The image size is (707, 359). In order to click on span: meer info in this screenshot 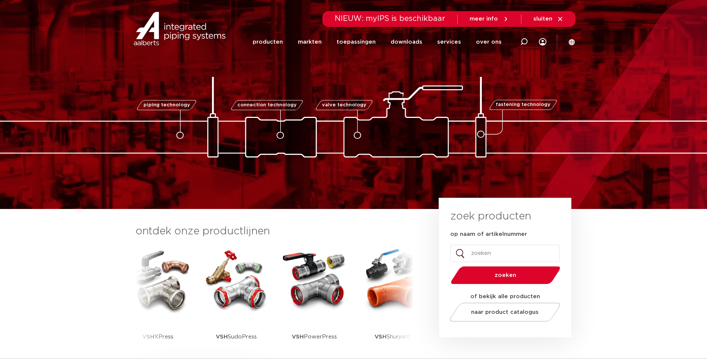, I will do `click(484, 19)`.